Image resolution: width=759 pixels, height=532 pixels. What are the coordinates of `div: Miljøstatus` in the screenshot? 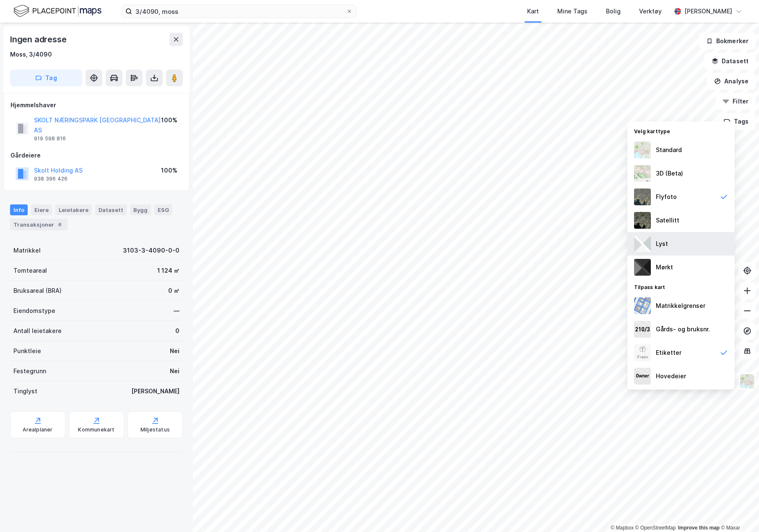 It's located at (155, 430).